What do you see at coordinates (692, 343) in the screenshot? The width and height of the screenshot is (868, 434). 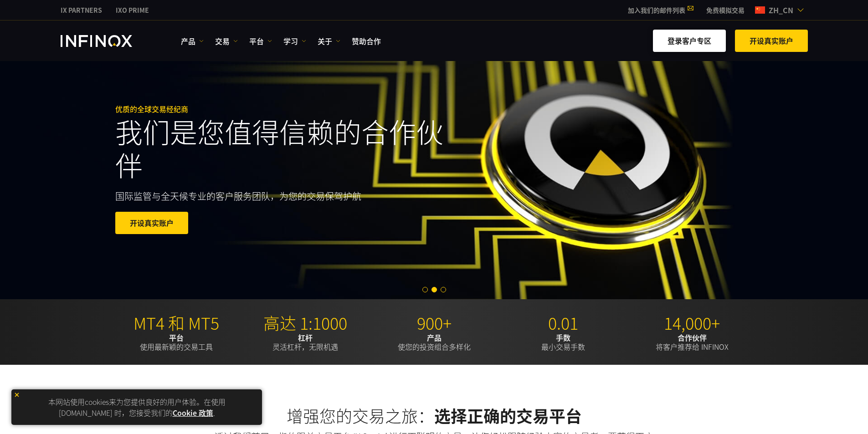 I see `p: 将客户推荐给 INFINOX` at bounding box center [692, 343].